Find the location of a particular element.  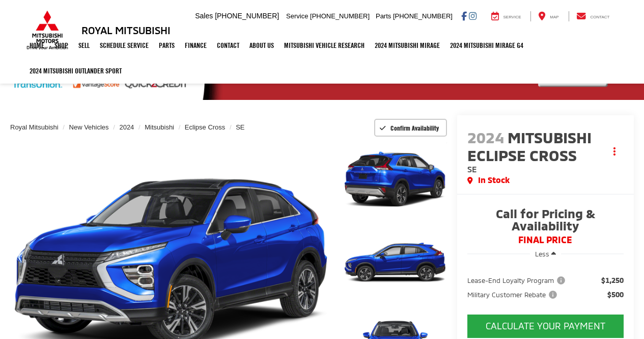

span: Military Customer Rebate is located at coordinates (513, 294).